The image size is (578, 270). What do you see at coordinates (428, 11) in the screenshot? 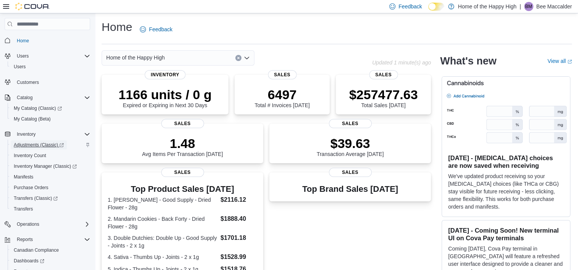
I see `span: Dark Mode` at bounding box center [428, 11].